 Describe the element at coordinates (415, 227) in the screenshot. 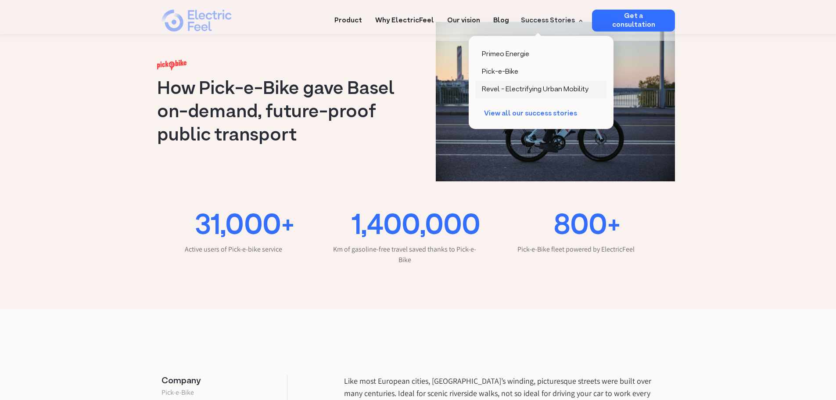

I see `div: 1,400,000` at that location.